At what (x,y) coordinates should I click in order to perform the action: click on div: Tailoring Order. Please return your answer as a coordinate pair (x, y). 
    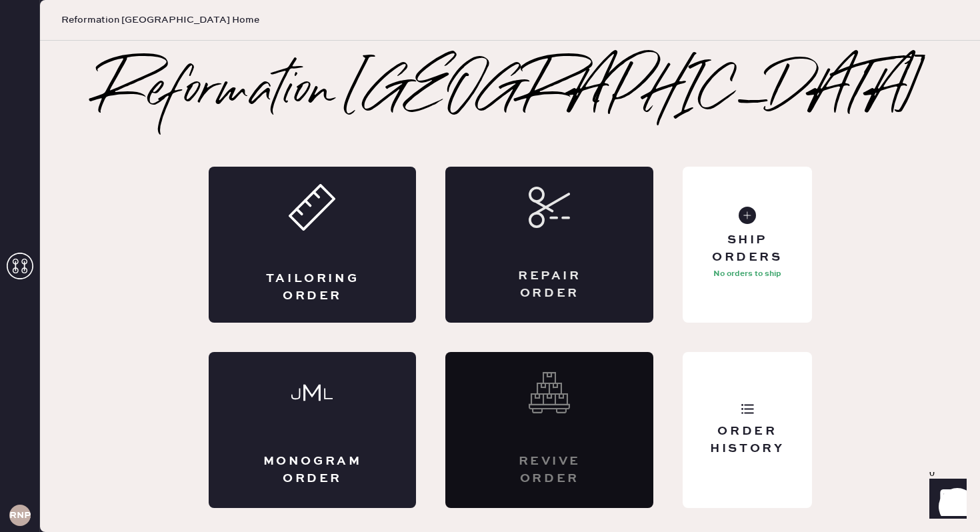
    Looking at the image, I should click on (313, 287).